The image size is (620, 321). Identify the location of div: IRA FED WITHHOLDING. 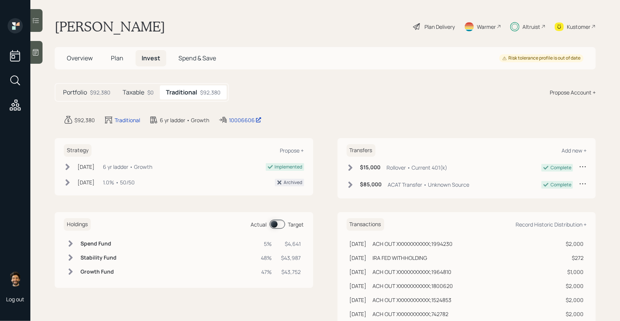
(400, 258).